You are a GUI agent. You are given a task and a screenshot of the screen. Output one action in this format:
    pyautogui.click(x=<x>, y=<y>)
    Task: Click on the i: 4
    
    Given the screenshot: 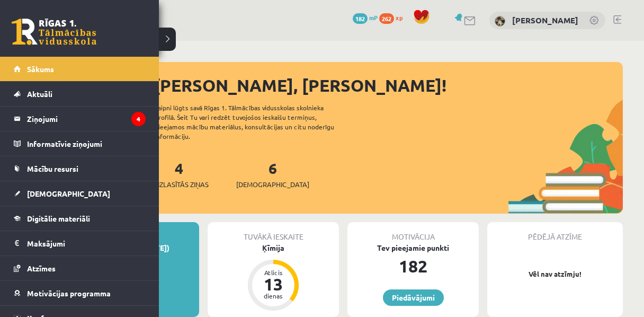 What is the action you would take?
    pyautogui.click(x=138, y=119)
    